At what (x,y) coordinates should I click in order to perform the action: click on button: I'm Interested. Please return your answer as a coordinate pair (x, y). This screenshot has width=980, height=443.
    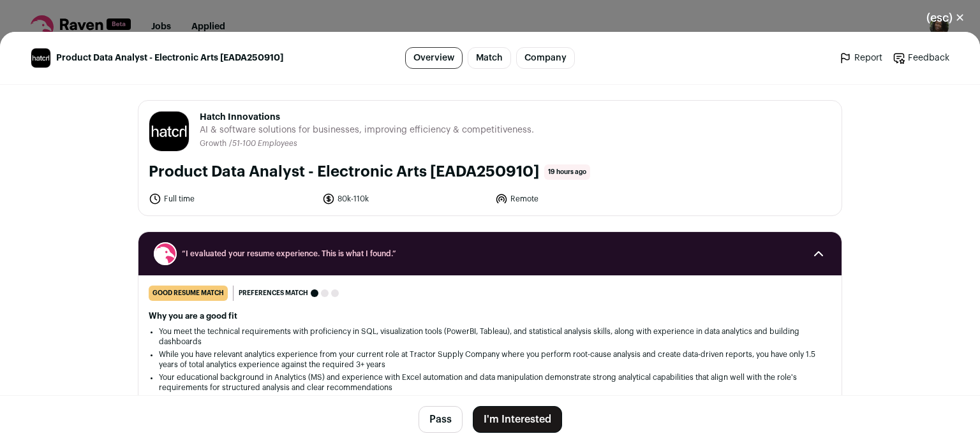
    Looking at the image, I should click on (517, 419).